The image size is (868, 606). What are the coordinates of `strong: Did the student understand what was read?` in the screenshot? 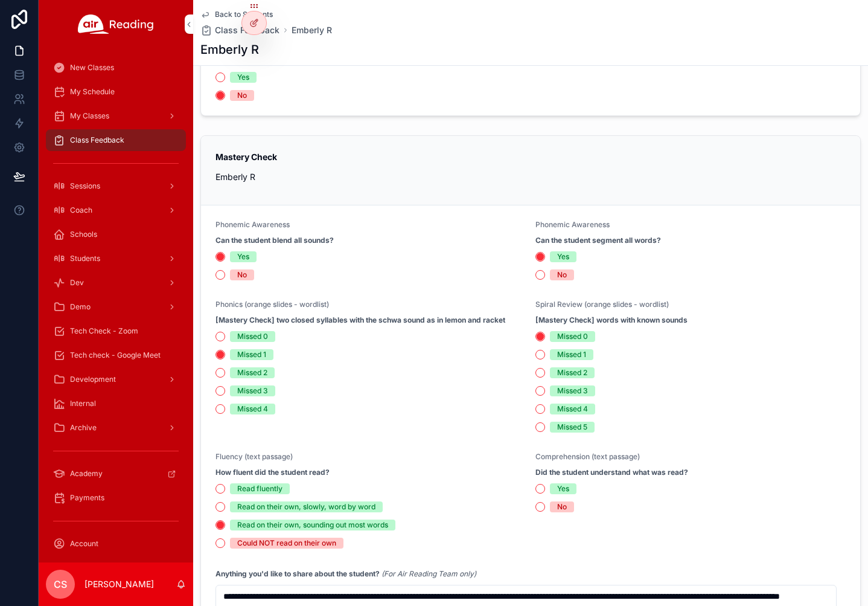 It's located at (611, 473).